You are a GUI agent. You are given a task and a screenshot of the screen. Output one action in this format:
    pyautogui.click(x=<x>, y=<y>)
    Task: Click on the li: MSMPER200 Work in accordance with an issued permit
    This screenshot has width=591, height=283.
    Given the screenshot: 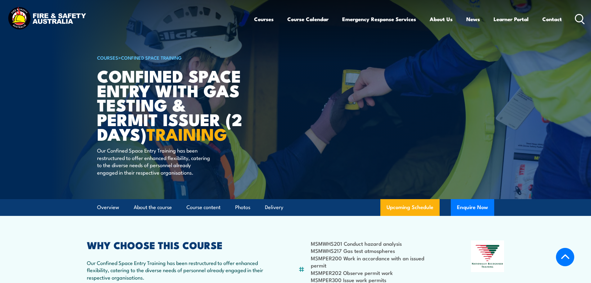 What is the action you would take?
    pyautogui.click(x=376, y=261)
    